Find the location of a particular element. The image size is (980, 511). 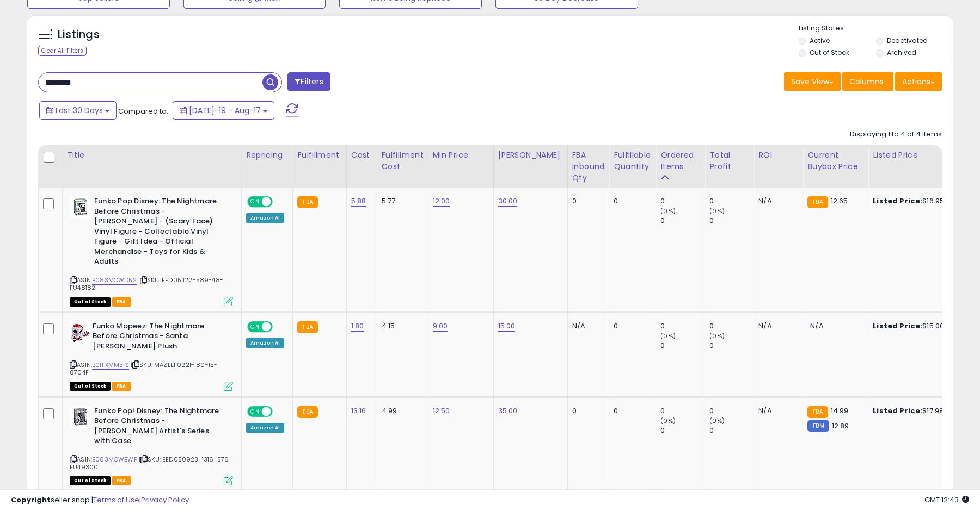

div: Cost is located at coordinates (362, 155).